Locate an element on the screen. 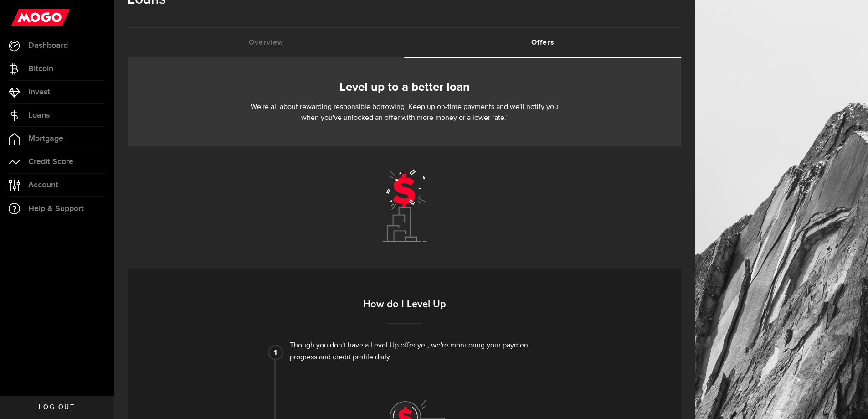 The height and width of the screenshot is (419, 868). a: Overview is located at coordinates (266, 42).